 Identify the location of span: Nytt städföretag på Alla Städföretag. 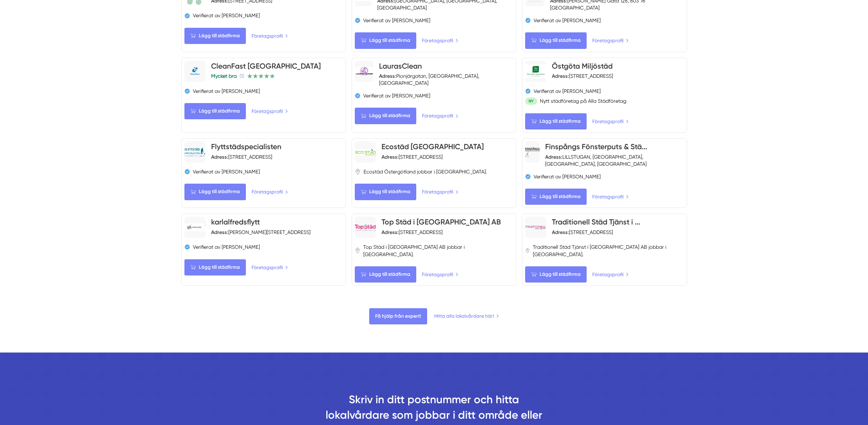
(583, 101).